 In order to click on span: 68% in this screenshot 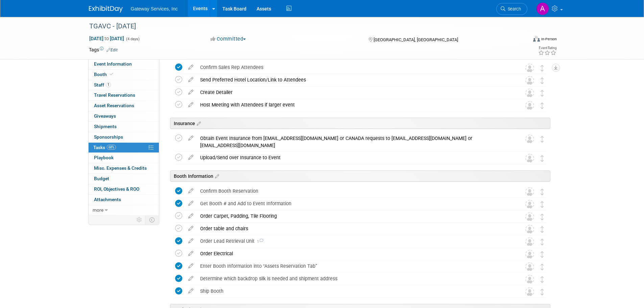, I will do `click(111, 147)`.